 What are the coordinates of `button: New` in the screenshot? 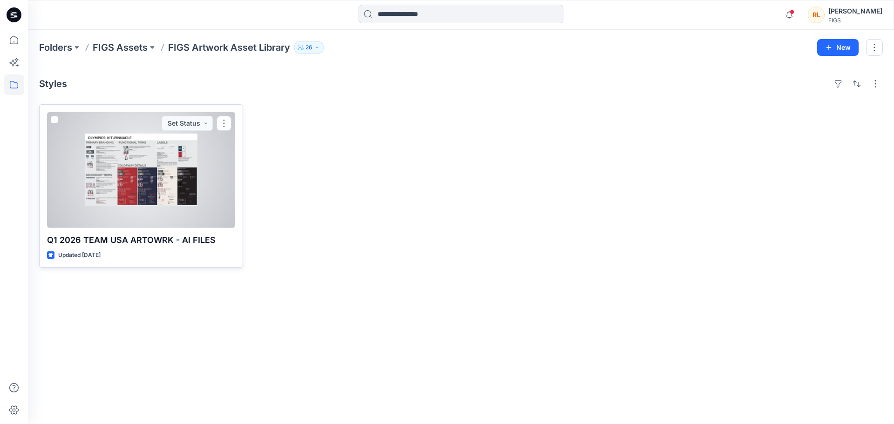 It's located at (838, 47).